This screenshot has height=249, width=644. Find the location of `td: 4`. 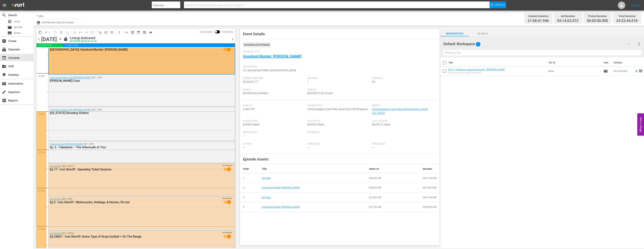

td: 4 is located at coordinates (249, 207).